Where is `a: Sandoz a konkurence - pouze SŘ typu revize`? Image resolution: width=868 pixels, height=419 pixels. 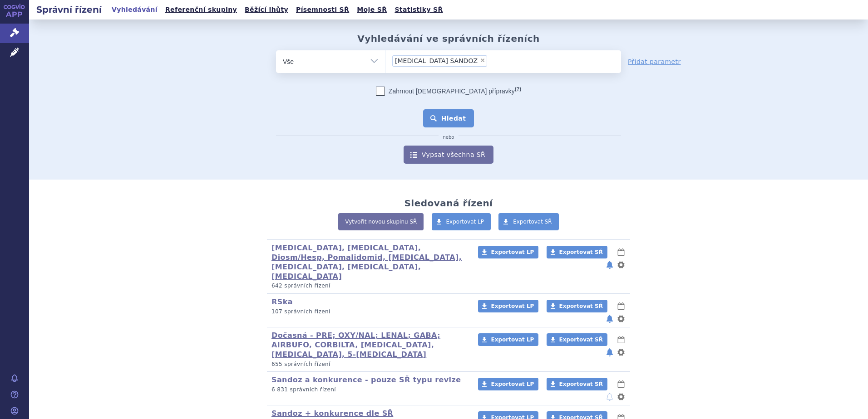 a: Sandoz a konkurence - pouze SŘ typu revize is located at coordinates (366, 380).